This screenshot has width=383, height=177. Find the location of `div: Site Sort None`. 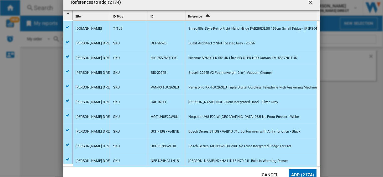

div: Site Sort None is located at coordinates (92, 15).